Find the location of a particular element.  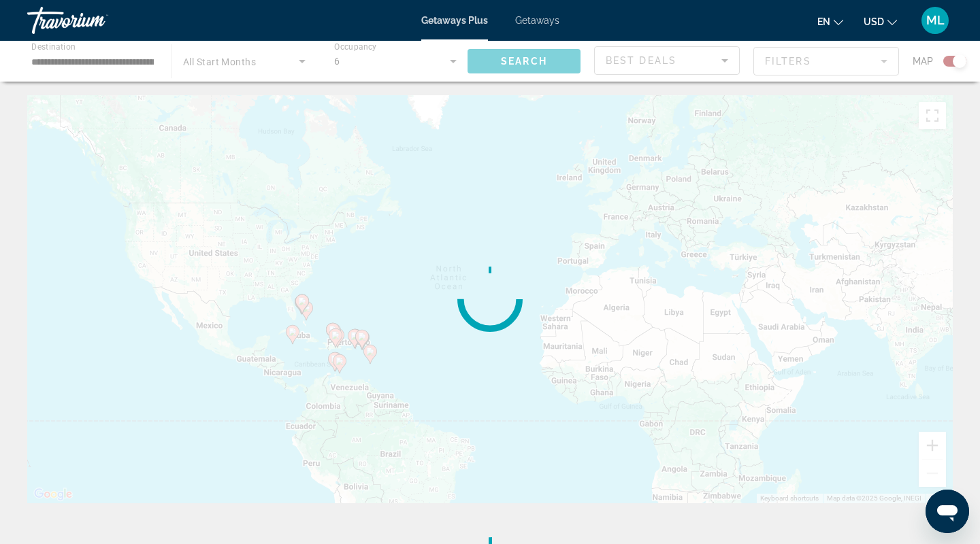

span: en is located at coordinates (824, 22).